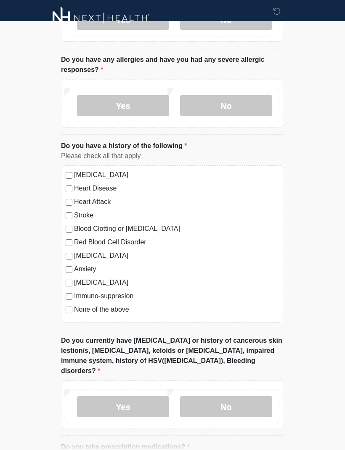  What do you see at coordinates (69, 270) in the screenshot?
I see `input: Anxiety` at bounding box center [69, 270].